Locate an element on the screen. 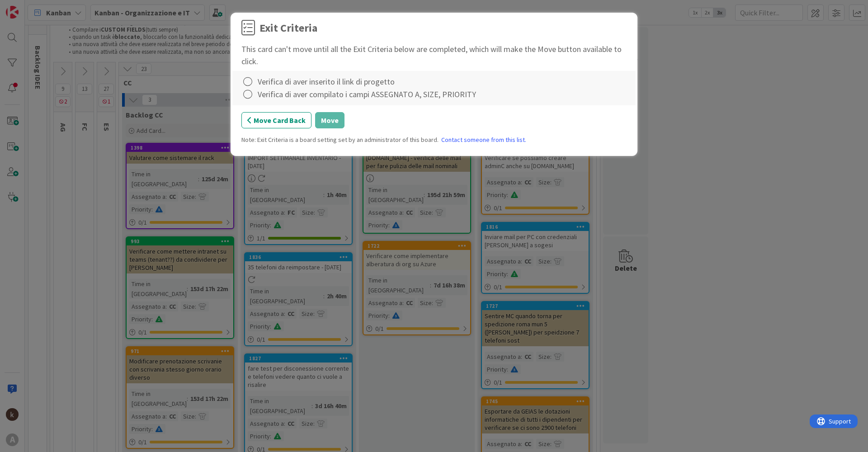  span: Support is located at coordinates (30, 7).